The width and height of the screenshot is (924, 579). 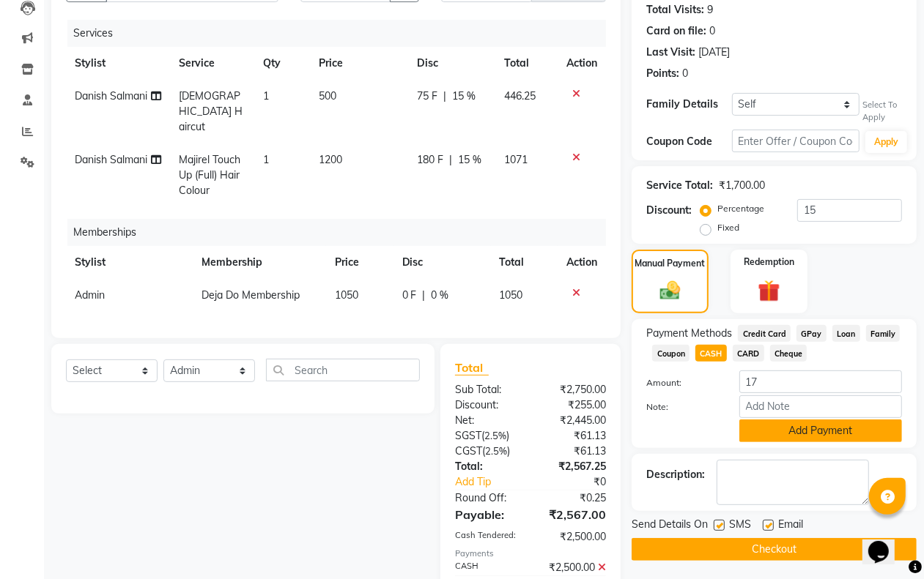 I want to click on th: Disc, so click(x=452, y=63).